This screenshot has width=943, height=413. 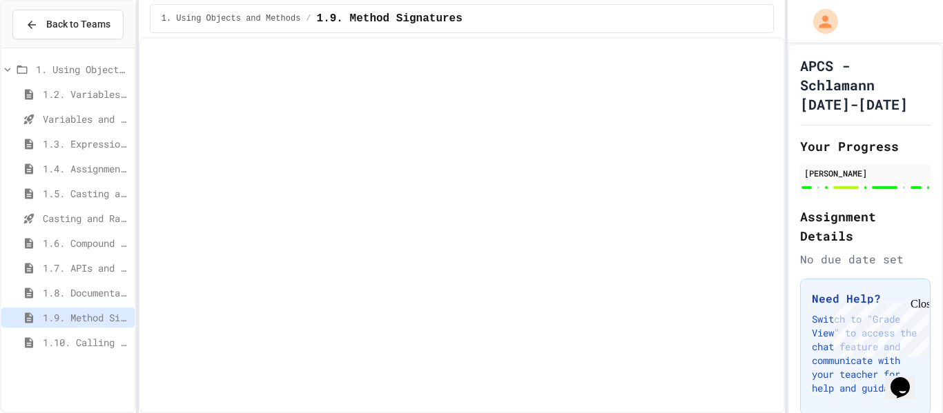 What do you see at coordinates (86, 168) in the screenshot?
I see `span: 1.4. Assignment and Input` at bounding box center [86, 168].